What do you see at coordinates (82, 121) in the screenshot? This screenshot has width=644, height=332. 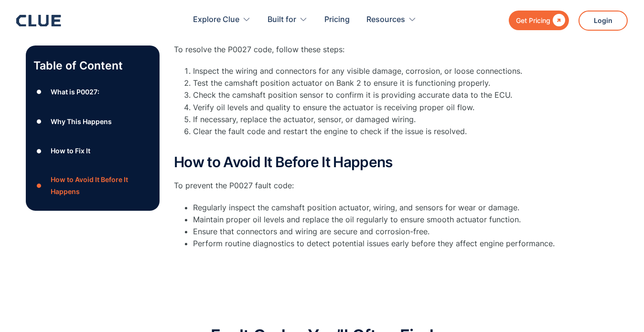 I see `div: Why This Happens` at bounding box center [82, 121].